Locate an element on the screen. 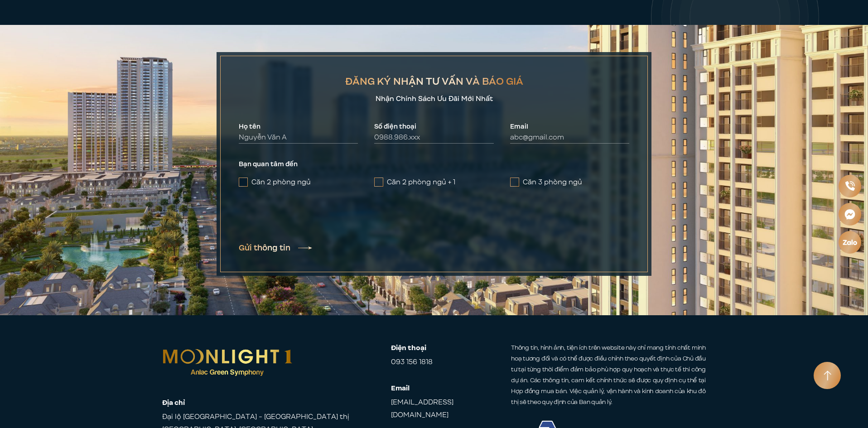  input: abc@gmail.com is located at coordinates (569, 138).